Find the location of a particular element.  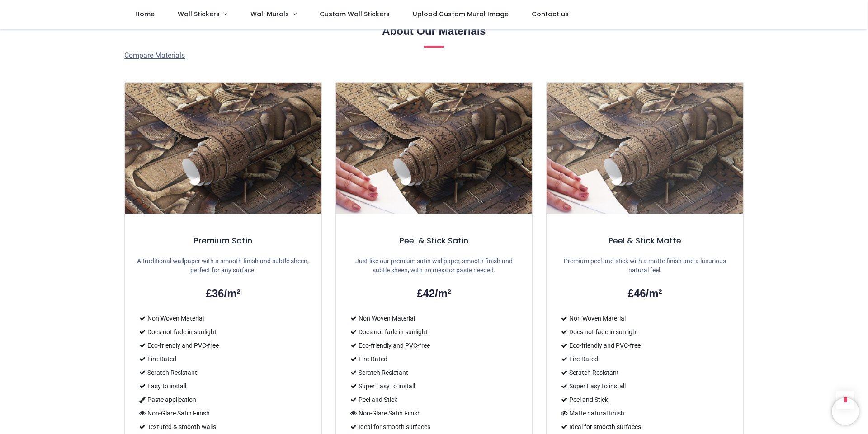

span: Wall Stickers is located at coordinates (198, 14).